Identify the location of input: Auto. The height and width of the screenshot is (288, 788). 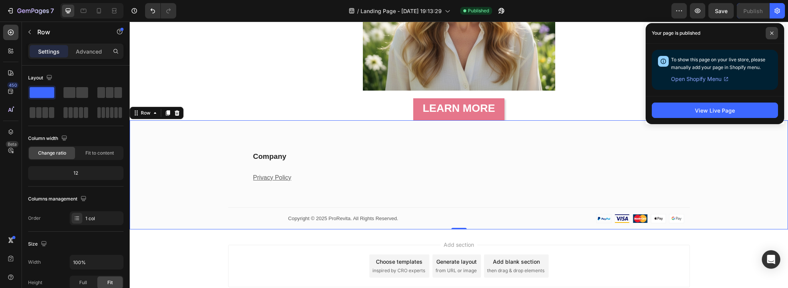
(97, 262).